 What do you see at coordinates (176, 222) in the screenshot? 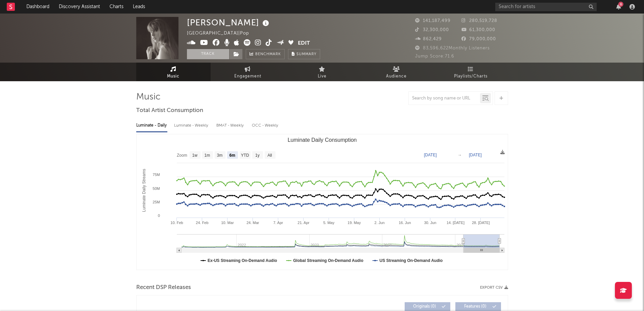
I see `text: 10. Feb` at bounding box center [176, 222].